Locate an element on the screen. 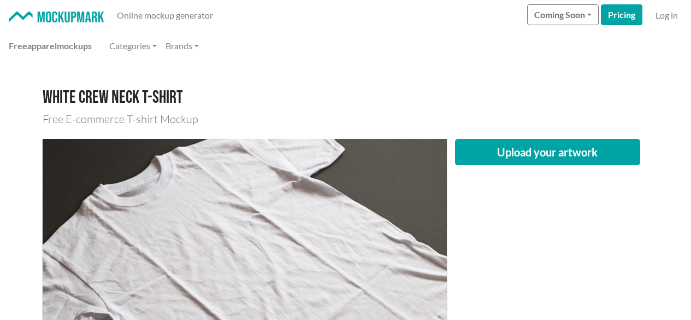  a: Freeapparelmockups is located at coordinates (50, 46).